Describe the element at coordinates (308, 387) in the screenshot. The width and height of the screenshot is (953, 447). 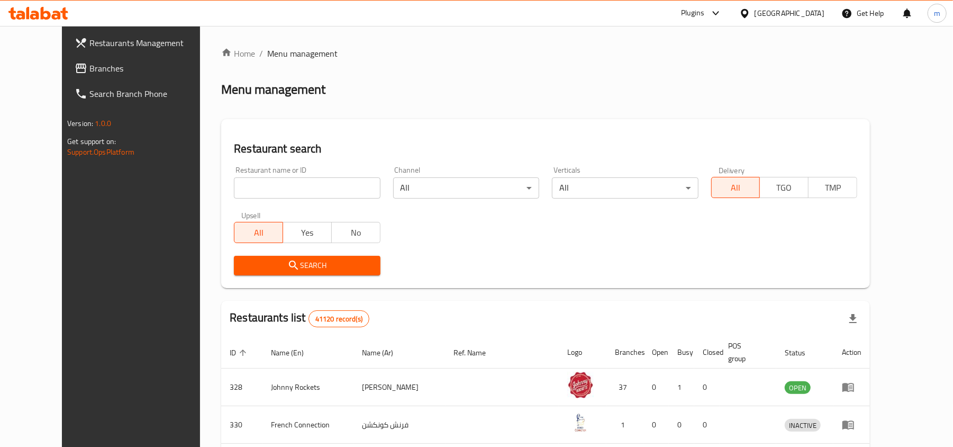
I see `td: Johnny Rockets` at that location.